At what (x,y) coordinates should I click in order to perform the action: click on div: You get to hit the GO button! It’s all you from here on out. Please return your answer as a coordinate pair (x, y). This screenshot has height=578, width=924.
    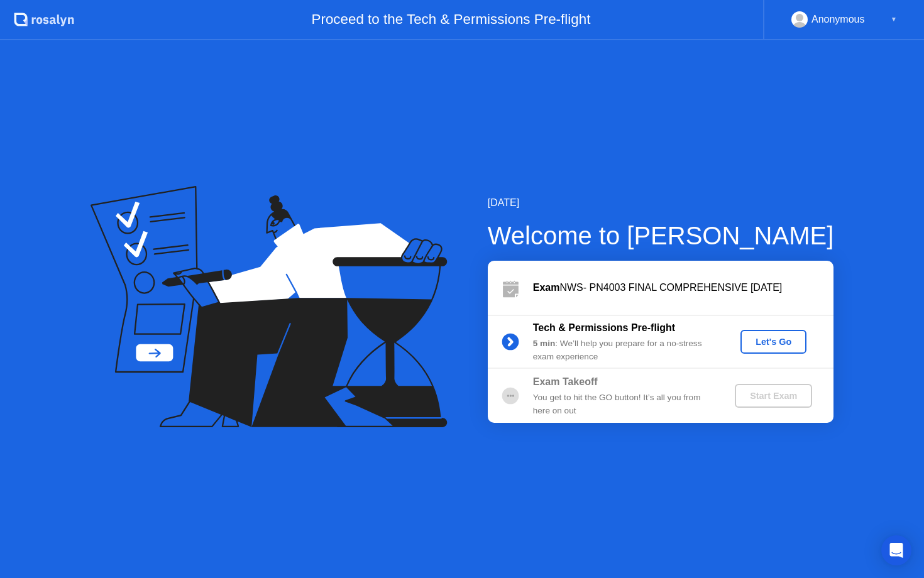
    Looking at the image, I should click on (624, 404).